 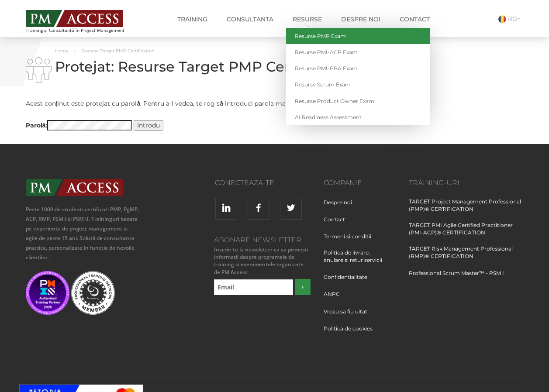 What do you see at coordinates (358, 52) in the screenshot?
I see `a: Resurse PMI-ACP Exam` at bounding box center [358, 52].